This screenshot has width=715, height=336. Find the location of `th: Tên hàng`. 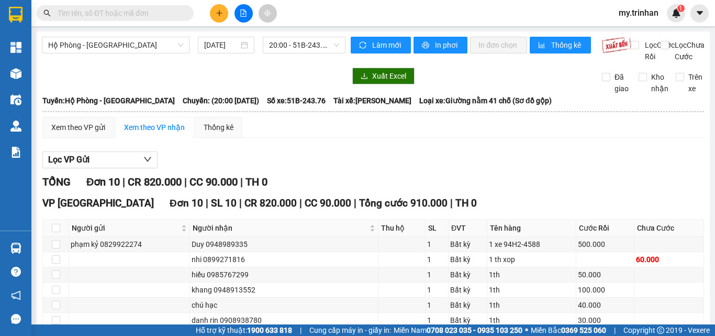

th: Tên hàng is located at coordinates (532, 228).